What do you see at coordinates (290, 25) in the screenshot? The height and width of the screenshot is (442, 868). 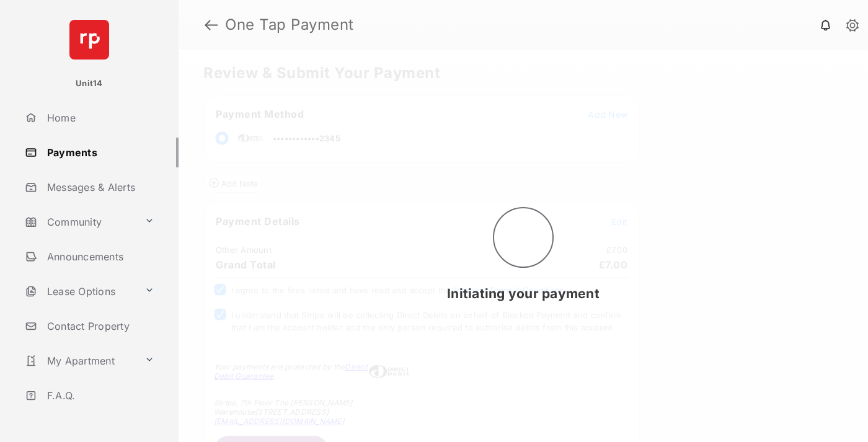 I see `strong: One Tap Payment` at bounding box center [290, 25].